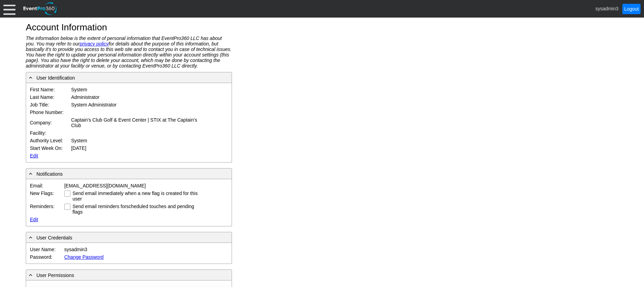 The height and width of the screenshot is (287, 644). What do you see at coordinates (135, 196) in the screenshot?
I see `label: Send email immediately when a new flag is created for this user` at bounding box center [135, 196].